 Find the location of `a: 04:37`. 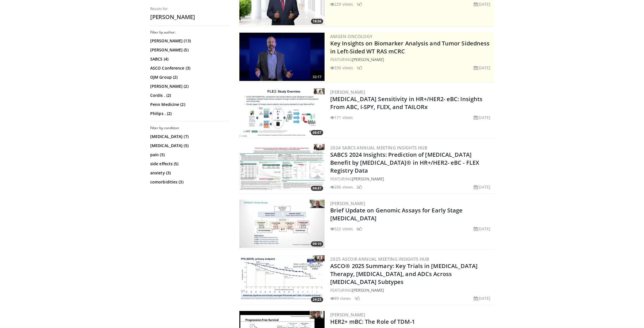

a: 04:37 is located at coordinates (282, 168).